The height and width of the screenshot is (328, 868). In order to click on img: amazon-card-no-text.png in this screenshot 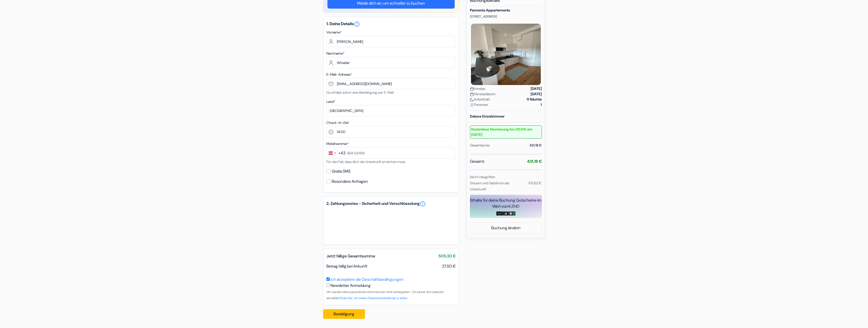, I will do `click(500, 214)`.